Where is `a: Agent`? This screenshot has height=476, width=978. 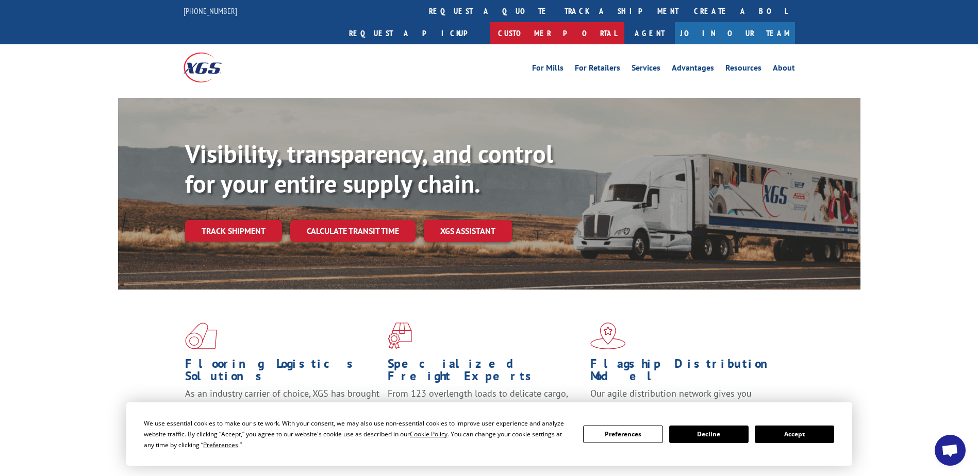
a: Agent is located at coordinates (649, 33).